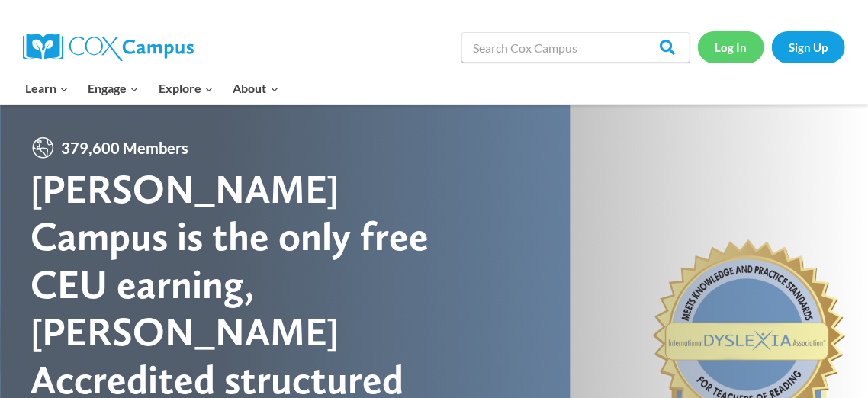 The image size is (868, 398). What do you see at coordinates (809, 47) in the screenshot?
I see `a: Sign Up` at bounding box center [809, 47].